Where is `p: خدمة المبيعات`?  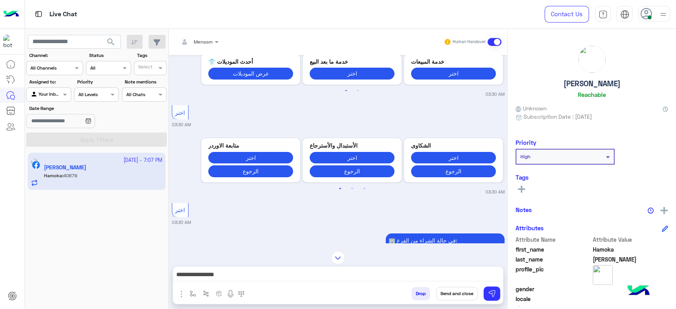 p: خدمة المبيعات is located at coordinates (454, 61).